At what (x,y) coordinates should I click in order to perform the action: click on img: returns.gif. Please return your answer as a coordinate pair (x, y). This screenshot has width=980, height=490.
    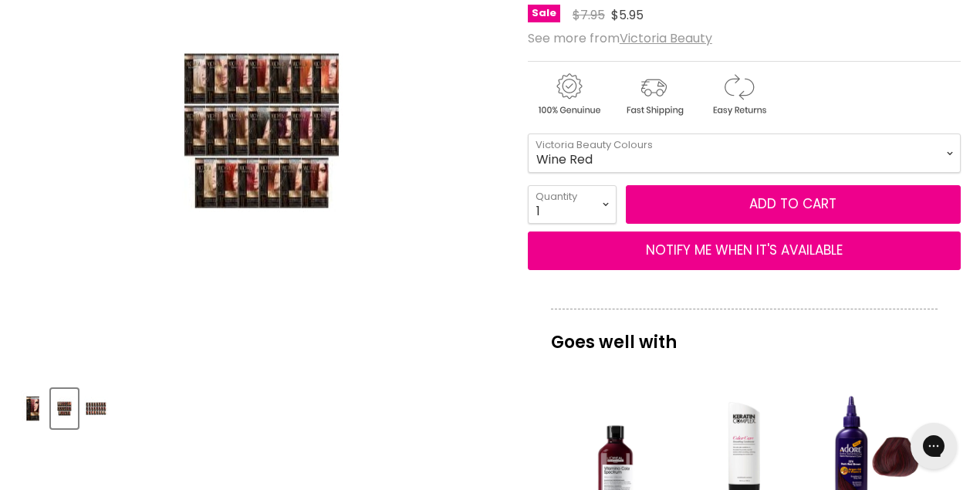
    Looking at the image, I should click on (738, 94).